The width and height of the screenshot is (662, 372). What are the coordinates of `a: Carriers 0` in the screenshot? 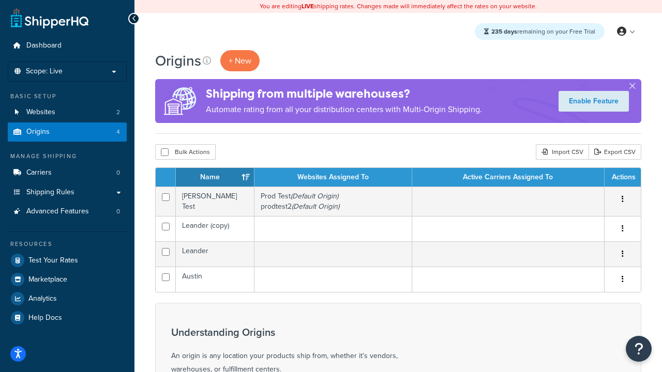 It's located at (67, 173).